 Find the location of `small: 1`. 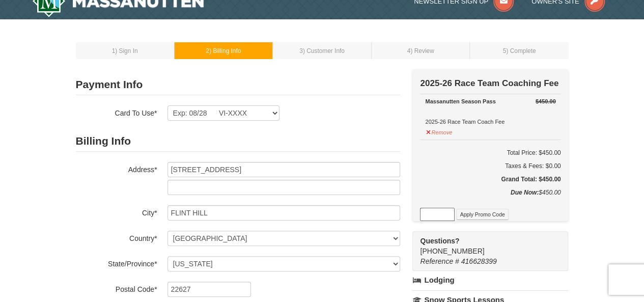

small: 1 is located at coordinates (124, 51).